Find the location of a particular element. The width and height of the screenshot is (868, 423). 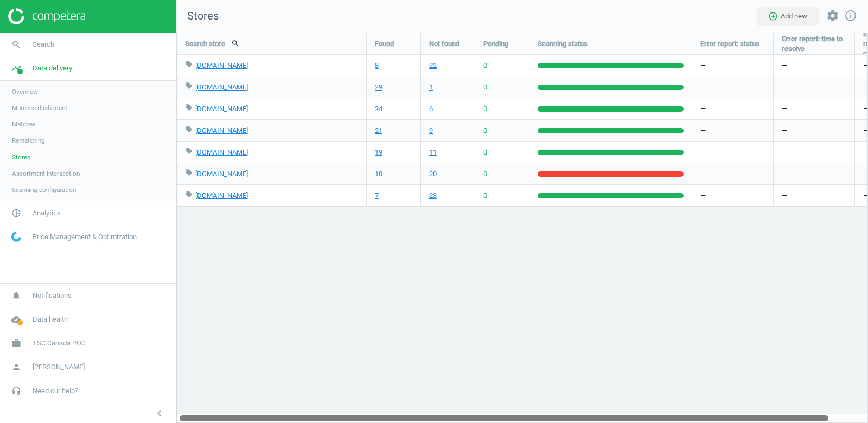

a: 8 is located at coordinates (377, 65).